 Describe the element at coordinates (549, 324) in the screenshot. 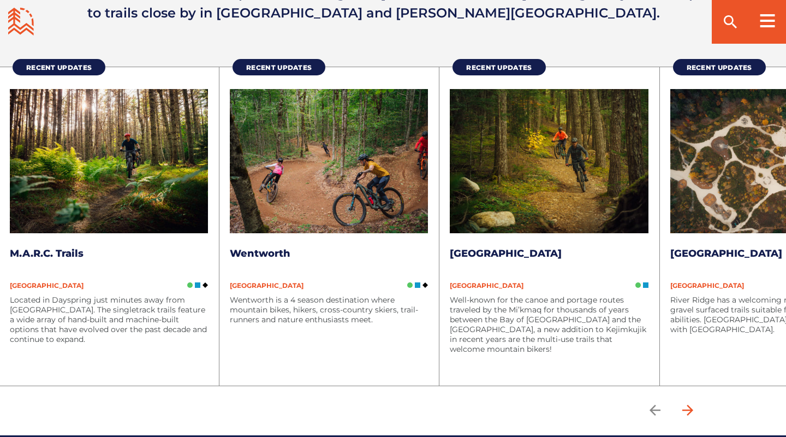

I see `p: Well-known for the canoe and portage routes traveled by the Mi’kmaq for thousands of years betwee...` at that location.